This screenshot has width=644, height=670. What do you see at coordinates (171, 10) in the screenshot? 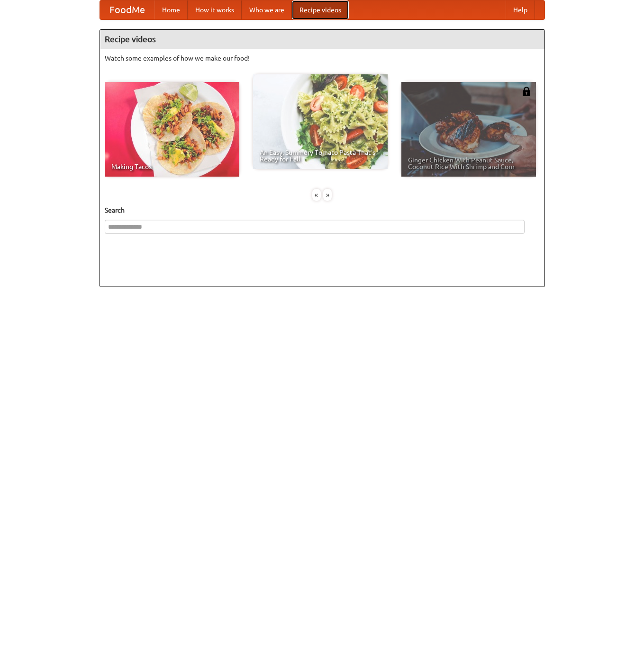
I see `a: Home` at bounding box center [171, 10].